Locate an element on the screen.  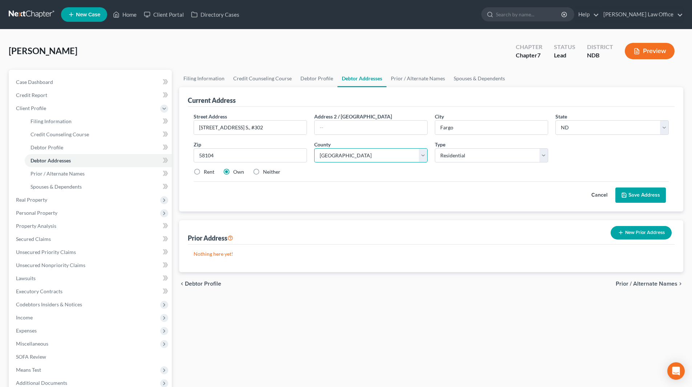
a: Executory Contracts is located at coordinates (91, 291).